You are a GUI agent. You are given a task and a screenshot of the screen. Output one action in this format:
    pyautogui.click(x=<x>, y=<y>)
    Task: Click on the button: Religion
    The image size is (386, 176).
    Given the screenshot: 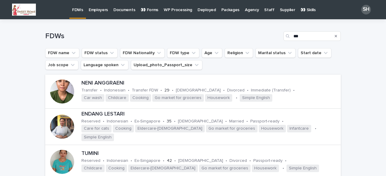 What is the action you would take?
    pyautogui.click(x=239, y=53)
    